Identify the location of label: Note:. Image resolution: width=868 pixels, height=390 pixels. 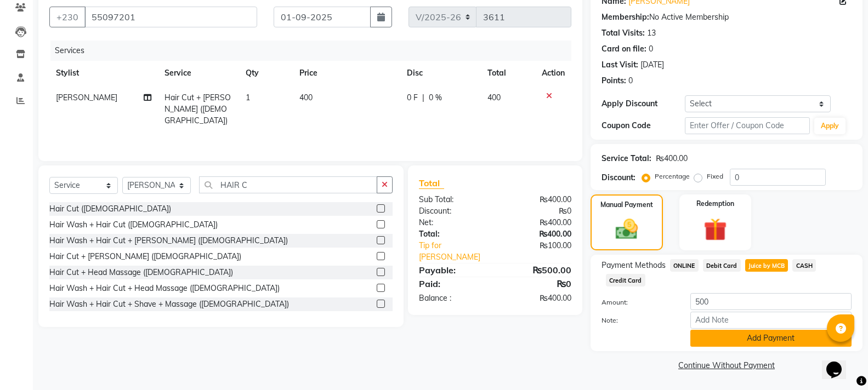
(638, 321).